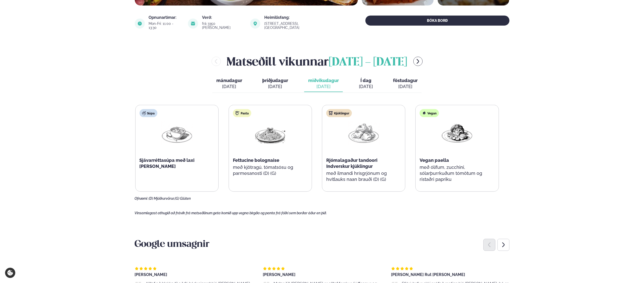 This screenshot has height=283, width=644. What do you see at coordinates (418, 61) in the screenshot?
I see `button: menu-btn-right` at bounding box center [418, 61].